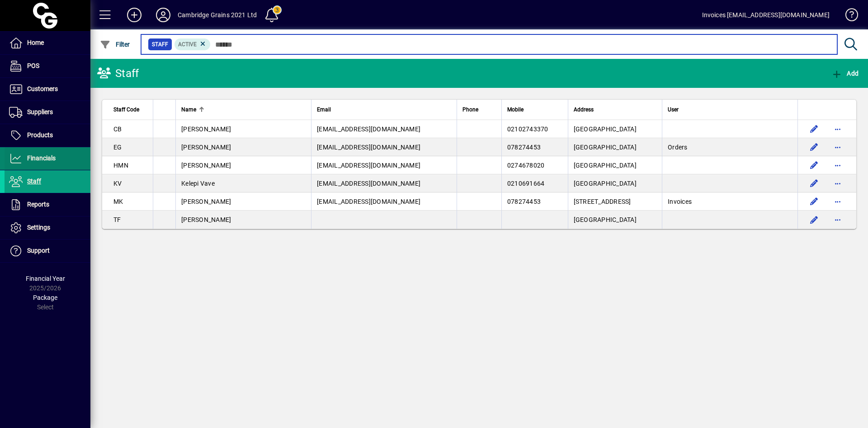  What do you see at coordinates (470, 109) in the screenshot?
I see `span: Phone` at bounding box center [470, 109].